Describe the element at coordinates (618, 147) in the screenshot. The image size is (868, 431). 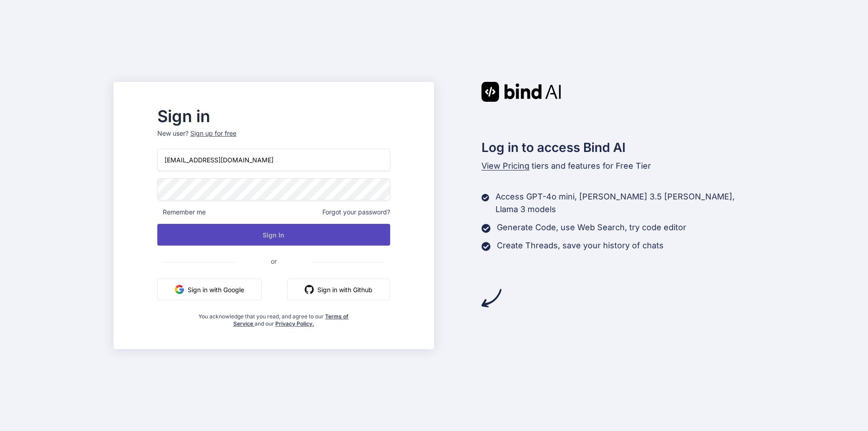
I see `h2: Log in to access Bind AI` at that location.